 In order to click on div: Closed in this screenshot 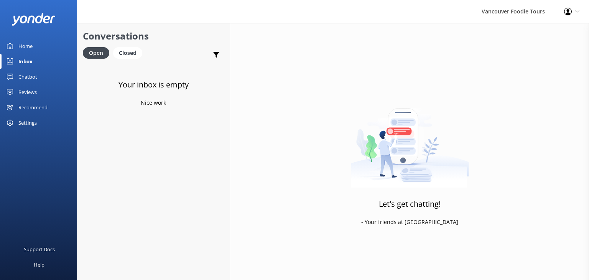, I will do `click(128, 53)`.